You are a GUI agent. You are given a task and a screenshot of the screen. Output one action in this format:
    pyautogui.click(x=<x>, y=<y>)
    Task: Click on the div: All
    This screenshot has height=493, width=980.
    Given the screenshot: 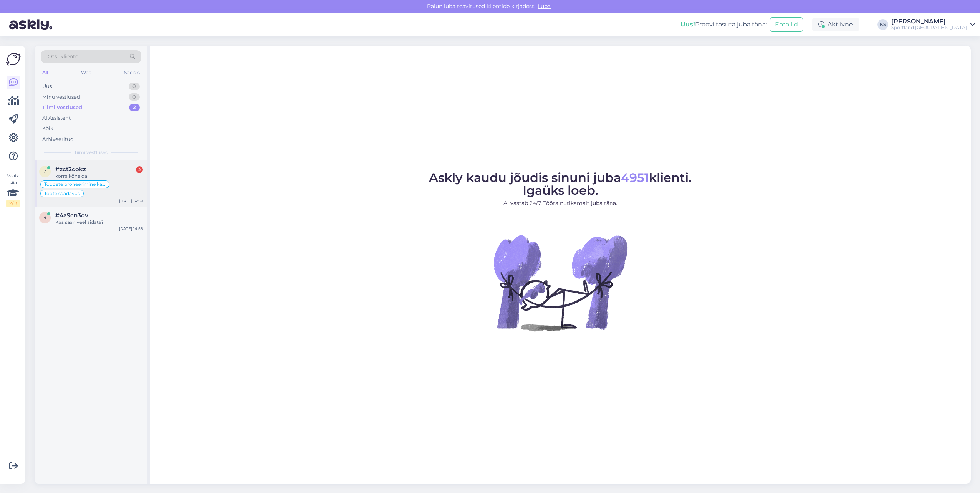 What is the action you would take?
    pyautogui.click(x=45, y=72)
    